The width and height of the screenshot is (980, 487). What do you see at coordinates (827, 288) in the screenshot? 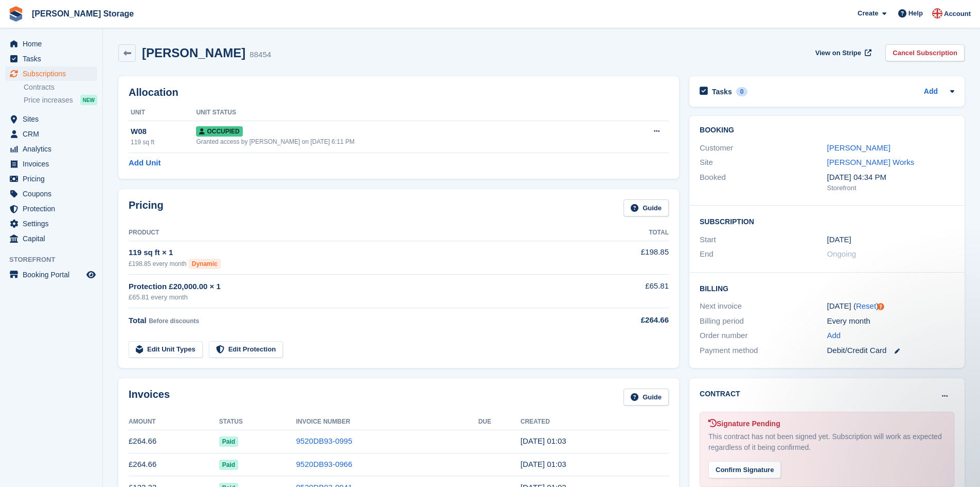
I see `h2: Billing` at bounding box center [827, 288].